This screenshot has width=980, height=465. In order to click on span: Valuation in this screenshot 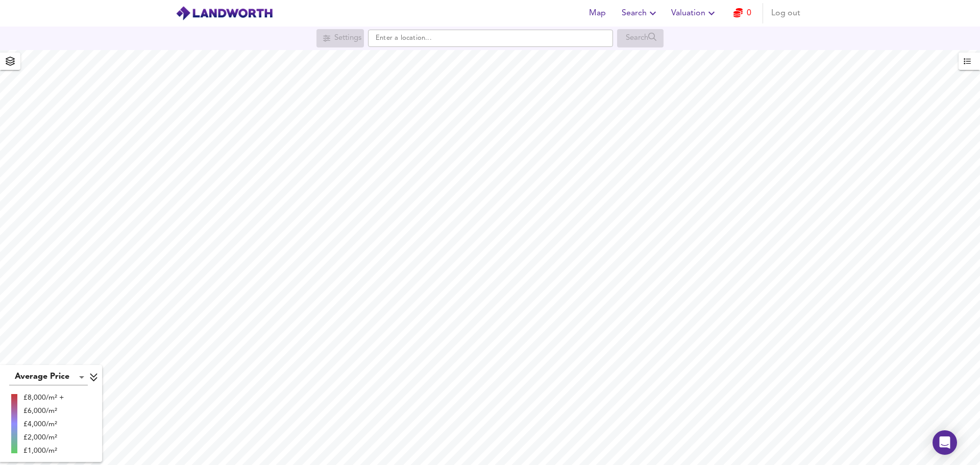, I will do `click(694, 13)`.